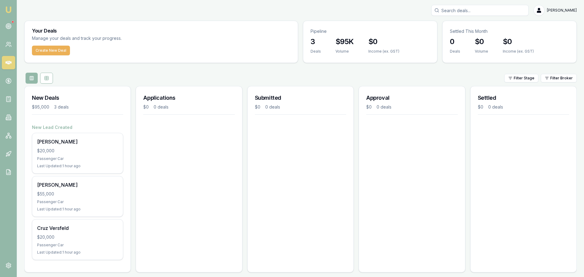 The image size is (584, 277). Describe the element at coordinates (480, 10) in the screenshot. I see `input: Search deals` at that location.